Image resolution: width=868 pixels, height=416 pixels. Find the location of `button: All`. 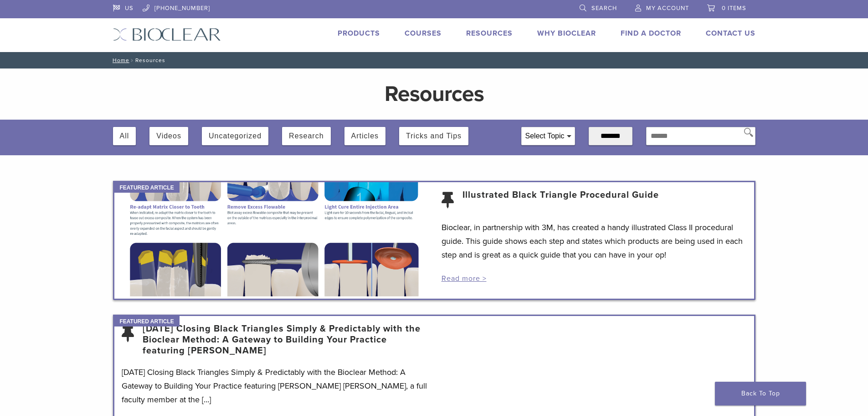

button: All is located at coordinates (124, 136).